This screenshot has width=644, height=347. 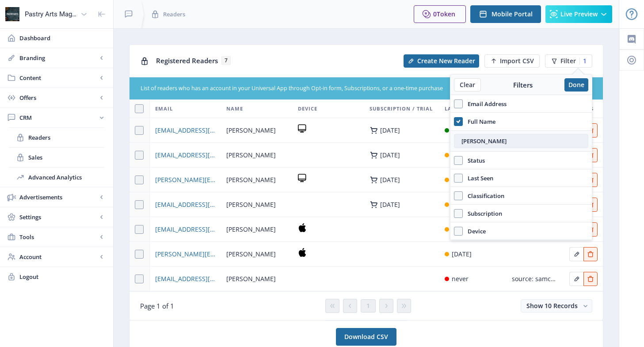 I want to click on button: Done, so click(x=576, y=85).